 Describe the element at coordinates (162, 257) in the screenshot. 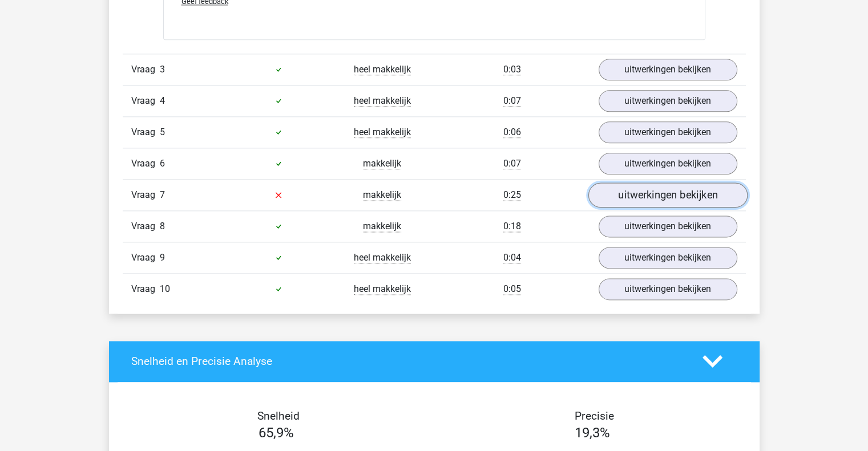

I see `span: 9` at that location.